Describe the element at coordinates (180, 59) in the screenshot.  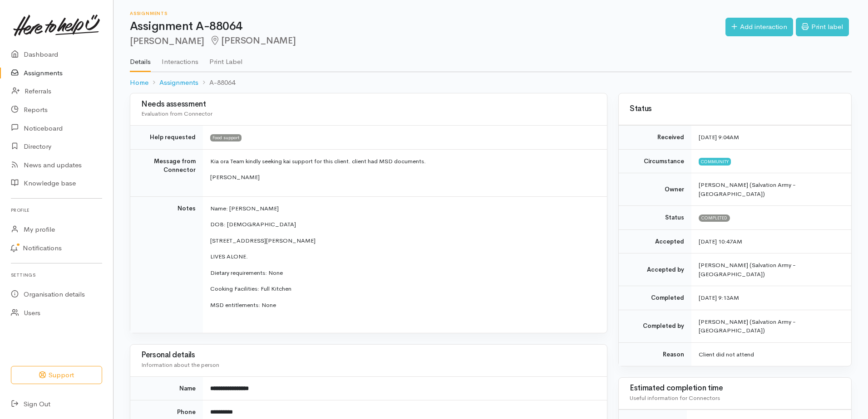
I see `a: Interactions` at that location.